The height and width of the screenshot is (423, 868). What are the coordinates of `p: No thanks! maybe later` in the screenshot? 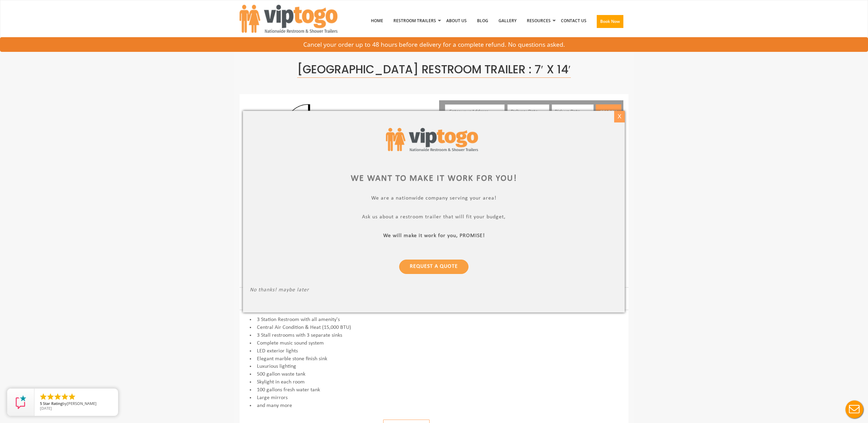 It's located at (434, 291).